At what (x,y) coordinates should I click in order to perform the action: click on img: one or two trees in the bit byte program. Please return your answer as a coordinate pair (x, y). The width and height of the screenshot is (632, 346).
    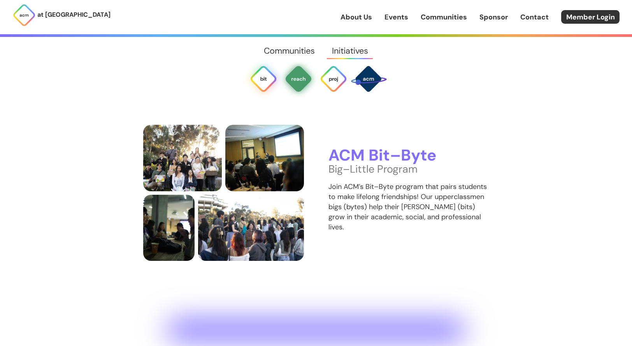
    Looking at the image, I should click on (182, 158).